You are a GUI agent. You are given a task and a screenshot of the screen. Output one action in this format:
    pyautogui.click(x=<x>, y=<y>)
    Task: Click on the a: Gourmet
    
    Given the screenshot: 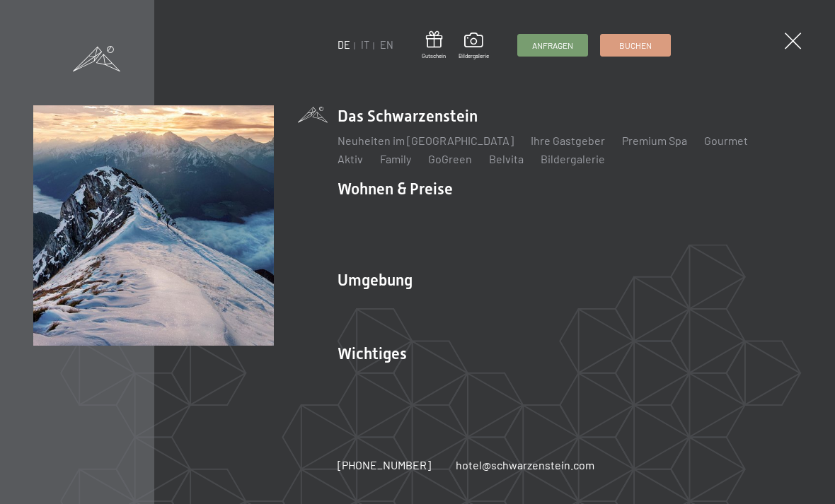 What is the action you would take?
    pyautogui.click(x=725, y=140)
    